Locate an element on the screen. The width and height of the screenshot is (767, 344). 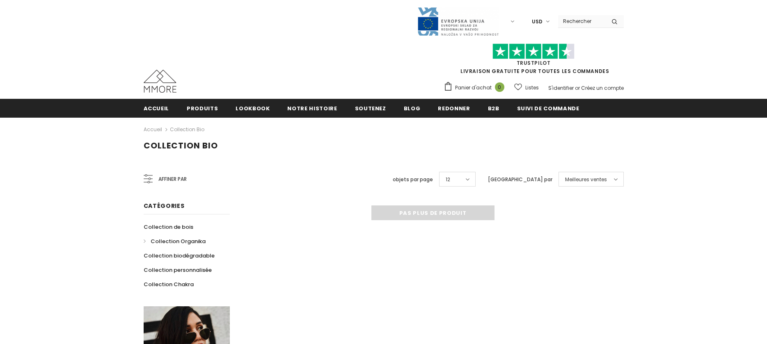
span: Collection Organika is located at coordinates (178, 241).